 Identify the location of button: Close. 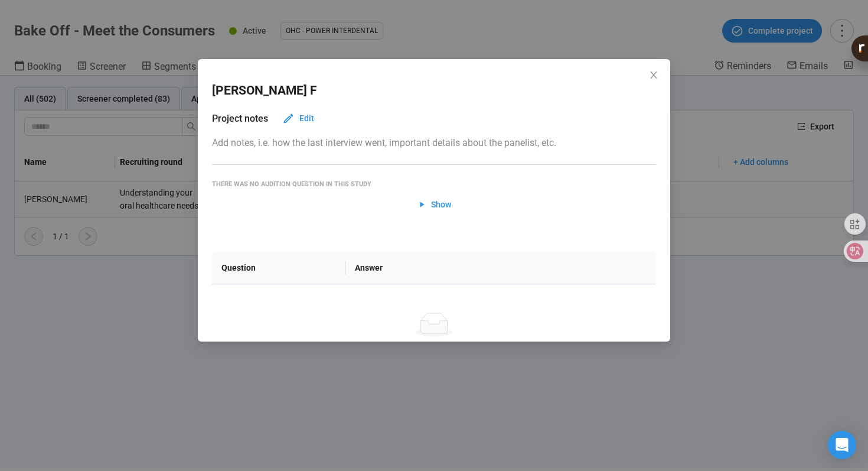
(654, 75).